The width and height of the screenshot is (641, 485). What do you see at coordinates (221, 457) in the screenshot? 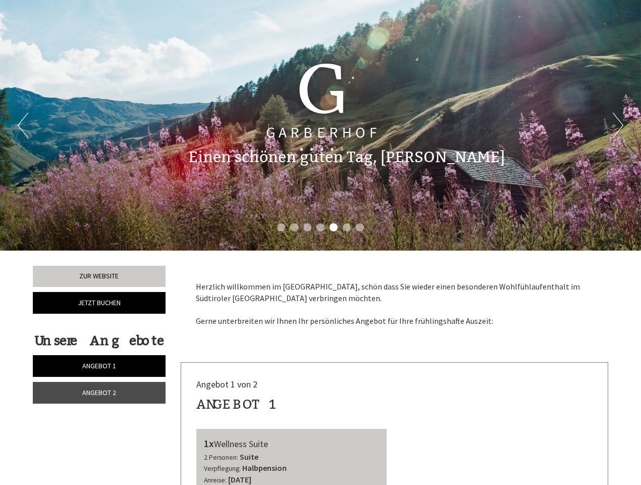
I see `small: 2 Personen:` at bounding box center [221, 457].